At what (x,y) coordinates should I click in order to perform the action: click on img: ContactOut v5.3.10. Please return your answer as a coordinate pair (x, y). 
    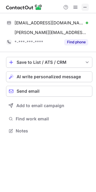
    Looking at the image, I should click on (24, 7).